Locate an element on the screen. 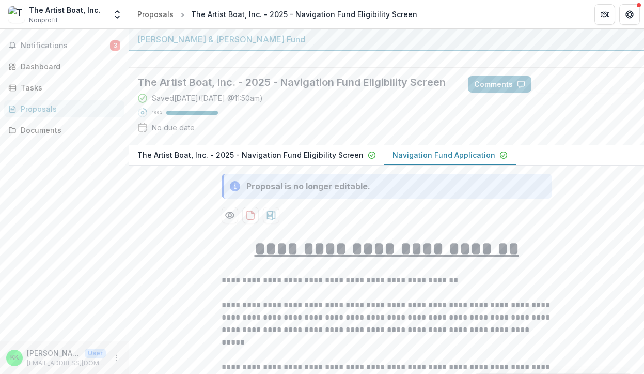  span: Notifications is located at coordinates (65, 45).